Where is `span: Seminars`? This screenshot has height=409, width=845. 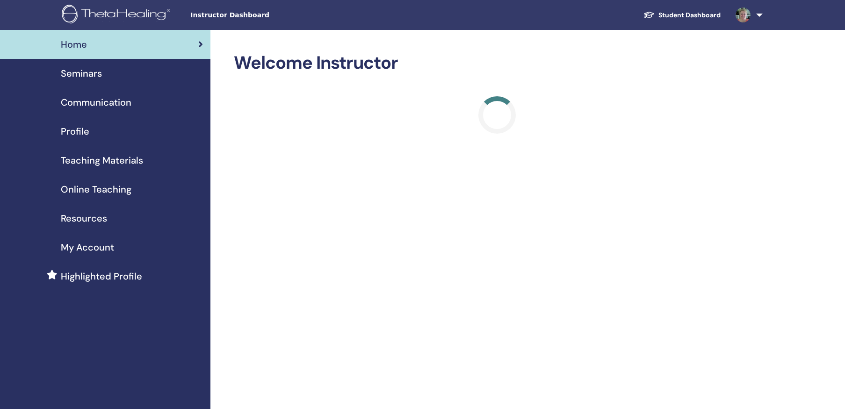
span: Seminars is located at coordinates (81, 73).